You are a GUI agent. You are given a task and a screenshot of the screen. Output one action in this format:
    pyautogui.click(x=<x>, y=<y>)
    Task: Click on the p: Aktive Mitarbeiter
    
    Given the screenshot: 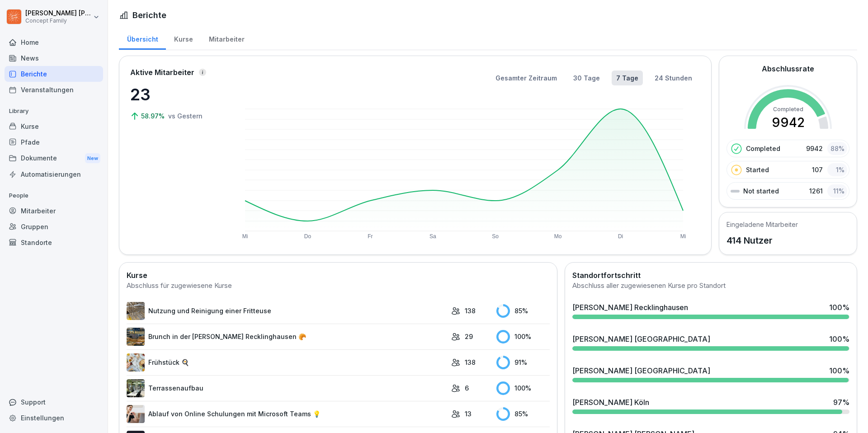 What is the action you would take?
    pyautogui.click(x=162, y=72)
    